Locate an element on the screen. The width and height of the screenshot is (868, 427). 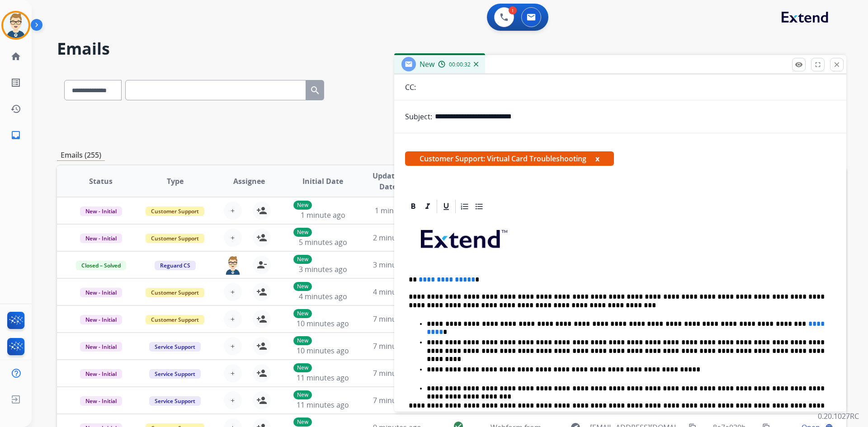
h2: Emails is located at coordinates (452, 49).